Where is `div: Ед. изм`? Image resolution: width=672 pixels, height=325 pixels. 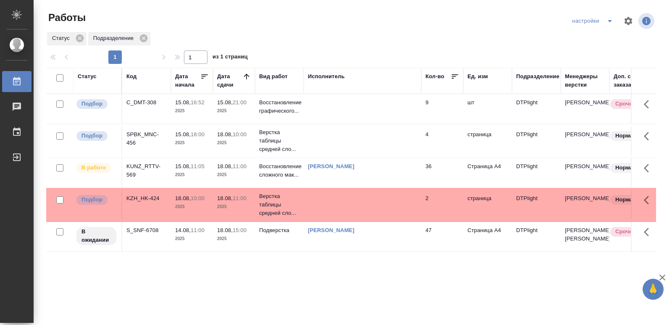
div: Ед. изм is located at coordinates (477, 76).